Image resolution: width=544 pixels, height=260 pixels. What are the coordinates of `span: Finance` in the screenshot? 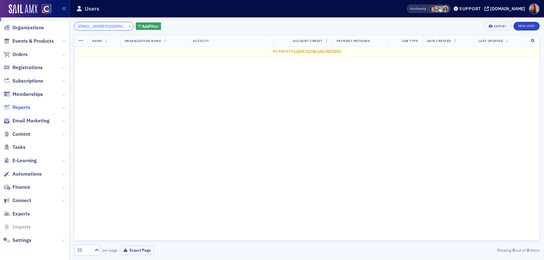 It's located at (21, 187).